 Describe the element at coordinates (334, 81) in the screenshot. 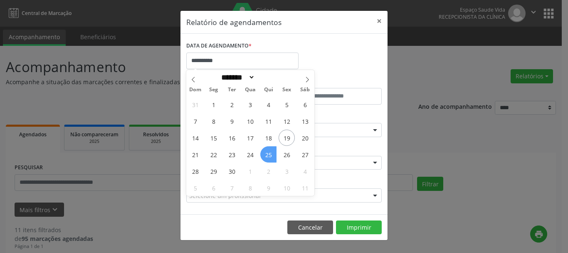

I see `label: ATÉ` at that location.